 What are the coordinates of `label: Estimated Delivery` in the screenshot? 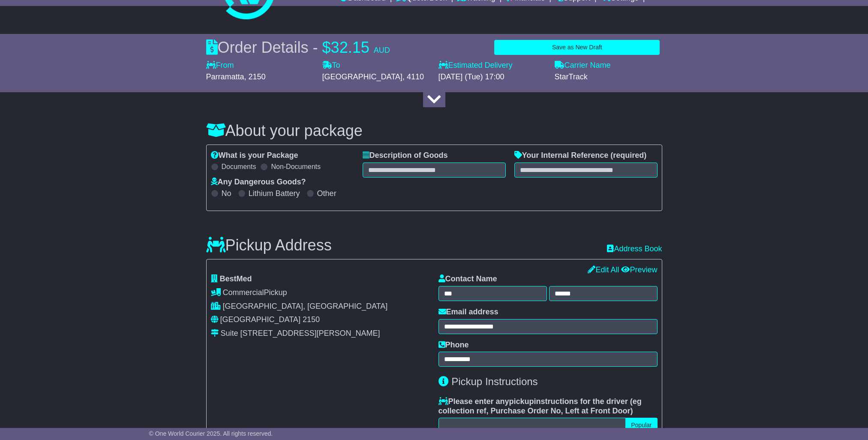 It's located at (492, 66).